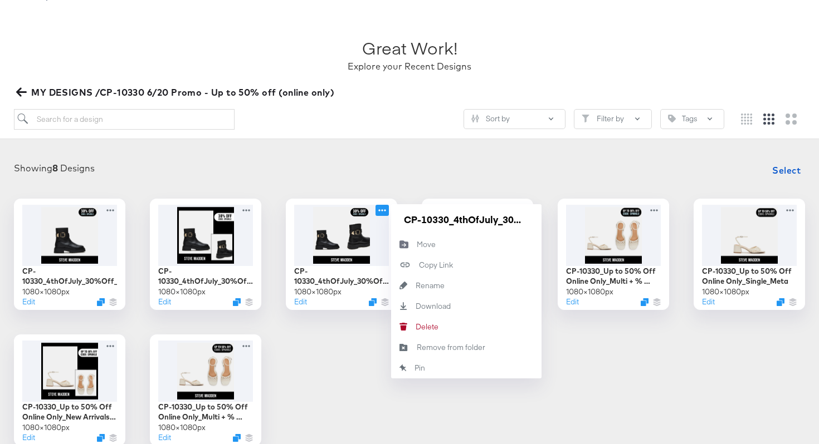 This screenshot has width=819, height=444. Describe the element at coordinates (466, 286) in the screenshot. I see `button: Rename` at that location.